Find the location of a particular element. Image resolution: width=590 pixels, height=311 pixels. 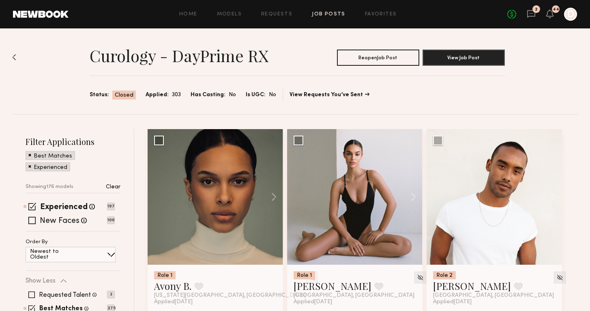

div: 2 is located at coordinates (536, 9).